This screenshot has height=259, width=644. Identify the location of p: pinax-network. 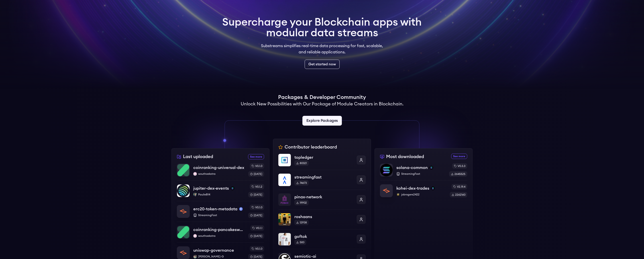
(324, 197).